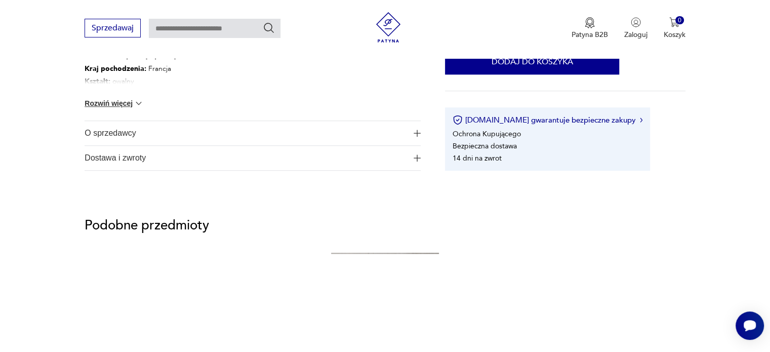 The image size is (770, 352). What do you see at coordinates (675, 22) in the screenshot?
I see `img: Ikona koszyka` at bounding box center [675, 22].